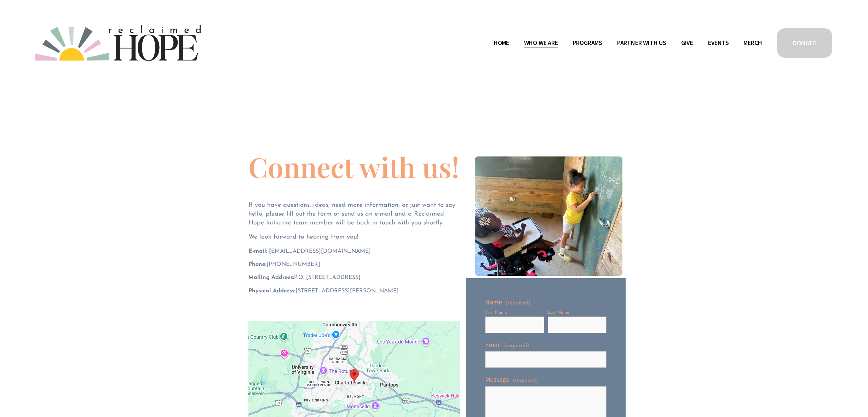  What do you see at coordinates (642, 43) in the screenshot?
I see `span: Partner With Us` at bounding box center [642, 43].